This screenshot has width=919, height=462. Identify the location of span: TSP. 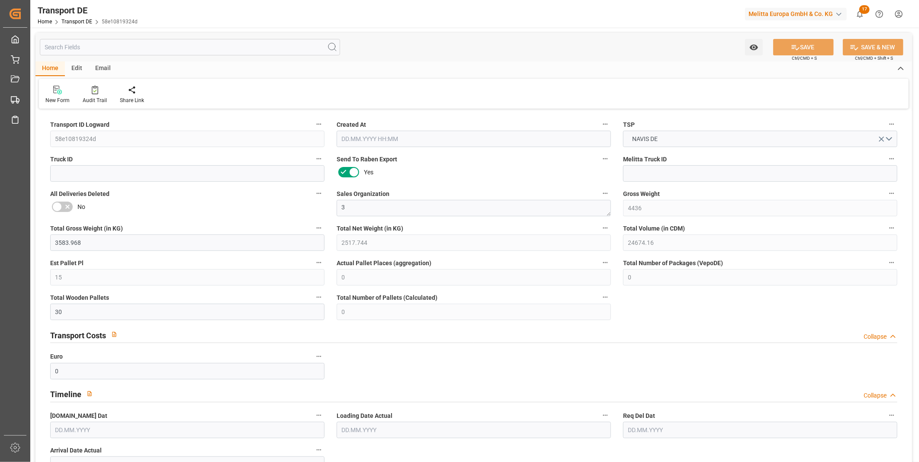
(629, 125).